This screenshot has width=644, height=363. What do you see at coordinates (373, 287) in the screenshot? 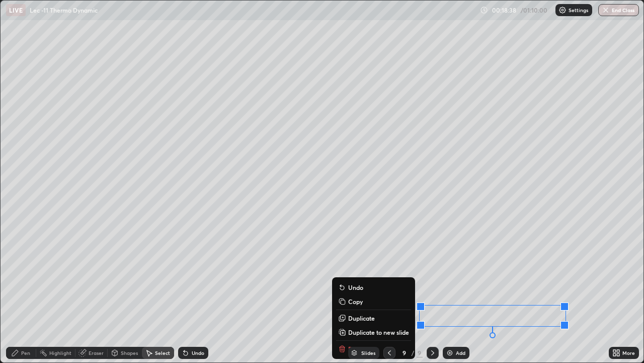
I see `button: Undo` at bounding box center [373, 287].